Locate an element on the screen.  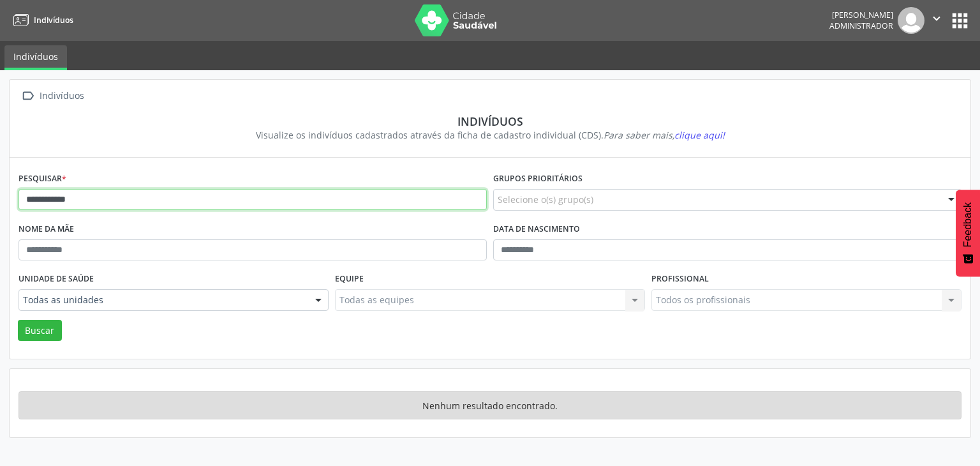
div: Visualize os indivíduos cadastrados através da ficha de cadastro individual (CDS). is located at coordinates (490, 135).